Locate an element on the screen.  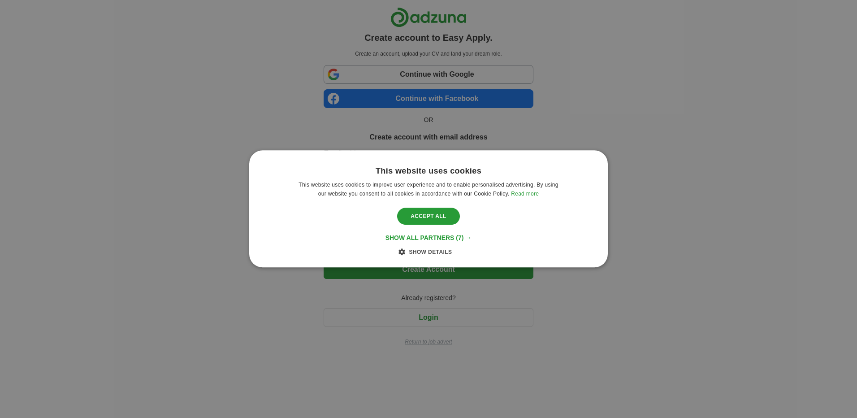
span: Show details is located at coordinates (430, 252).